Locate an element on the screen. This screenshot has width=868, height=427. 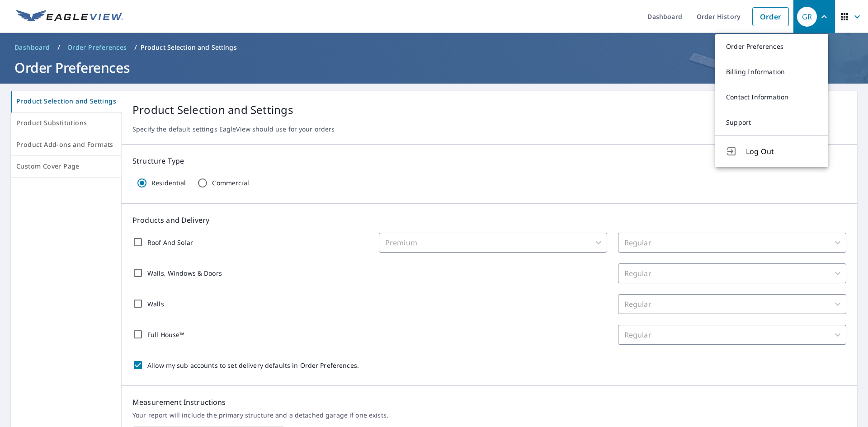
p: Specify the default settings EagleView should use for your orders is located at coordinates (489, 129).